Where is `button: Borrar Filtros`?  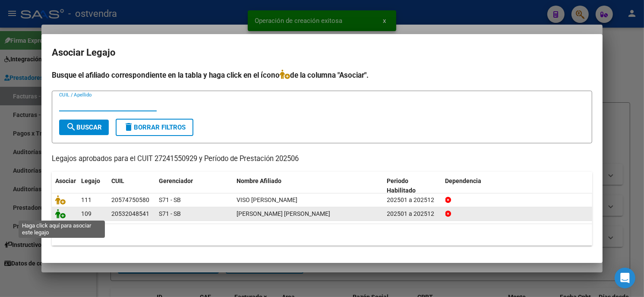
button: Borrar Filtros is located at coordinates (154, 127).